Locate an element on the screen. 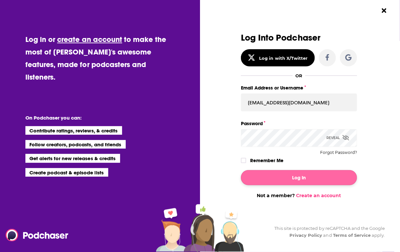 The image size is (400, 252). button: Log in with X/Twitter is located at coordinates (278, 58).